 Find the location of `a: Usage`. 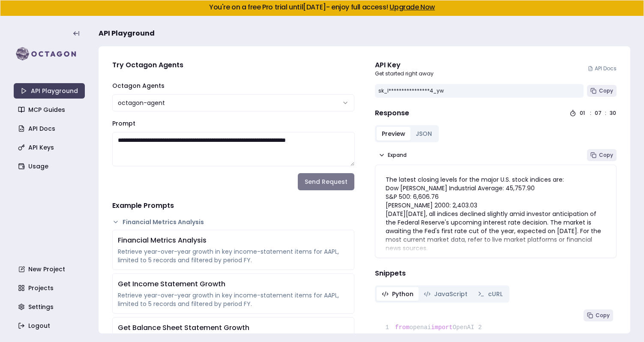

a: Usage is located at coordinates (50, 166).